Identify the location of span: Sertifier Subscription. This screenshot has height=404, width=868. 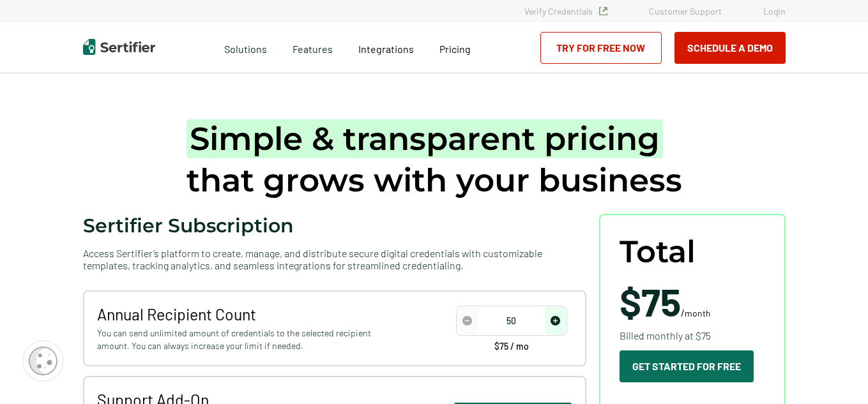
(189, 225).